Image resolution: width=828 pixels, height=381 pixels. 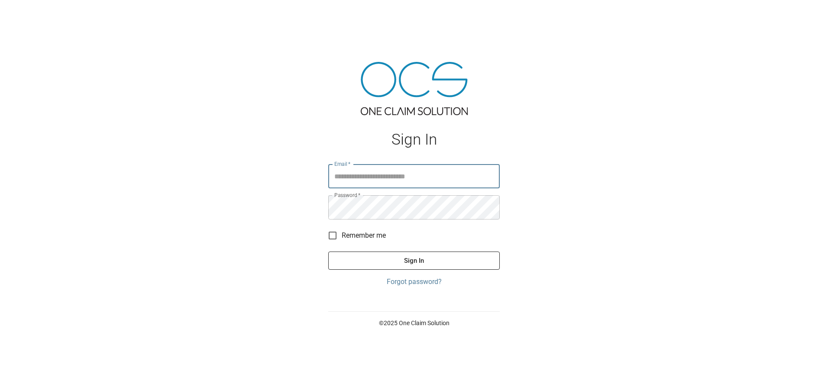 I want to click on img: ocs-logo-white-transparent.png, so click(x=28, y=14).